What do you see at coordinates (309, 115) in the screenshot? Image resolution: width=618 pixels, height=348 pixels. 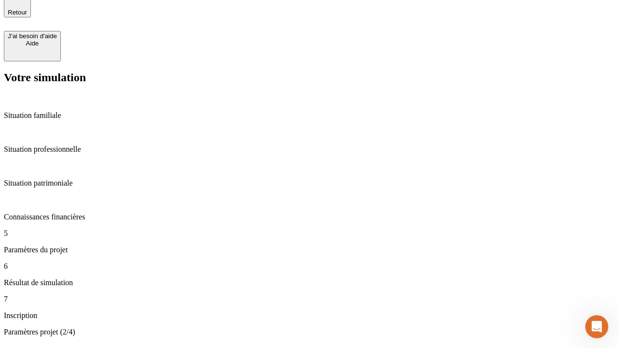 I see `p: Situation familiale` at bounding box center [309, 115].